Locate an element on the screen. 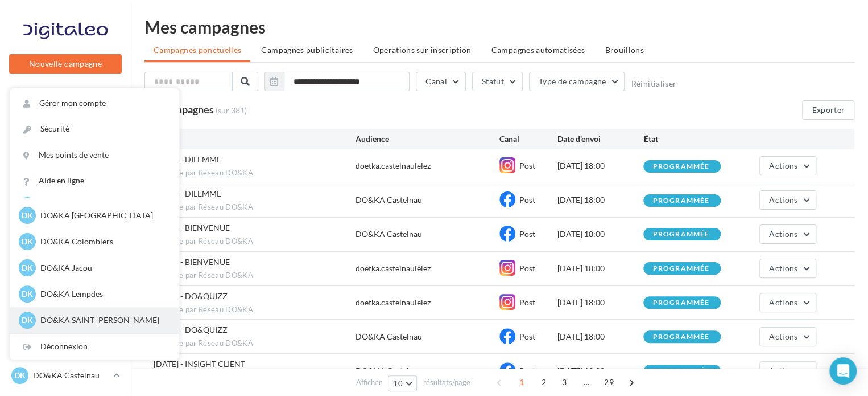 Image resolution: width=868 pixels, height=396 pixels. a: Gérer mon compte is located at coordinates (94, 103).